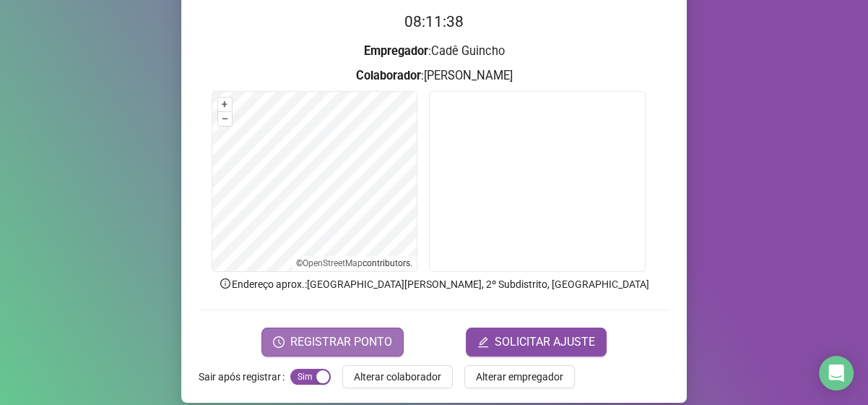  I want to click on span: info-circle, so click(225, 283).